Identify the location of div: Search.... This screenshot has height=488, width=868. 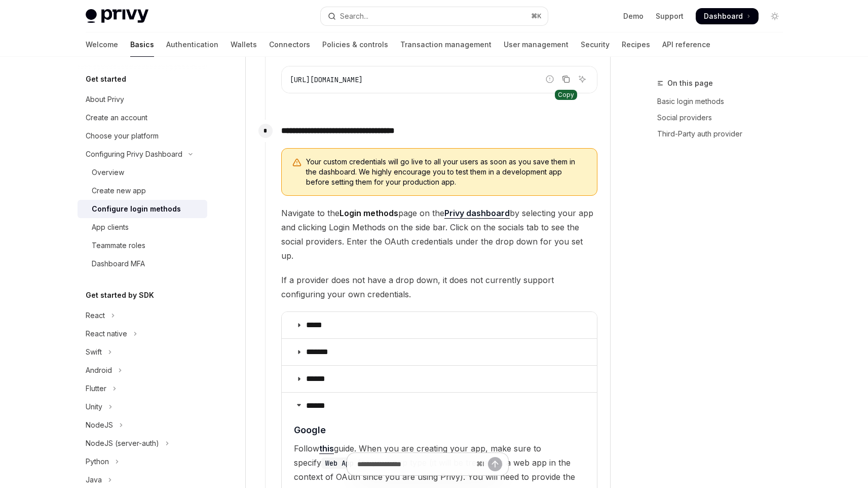
(355, 16).